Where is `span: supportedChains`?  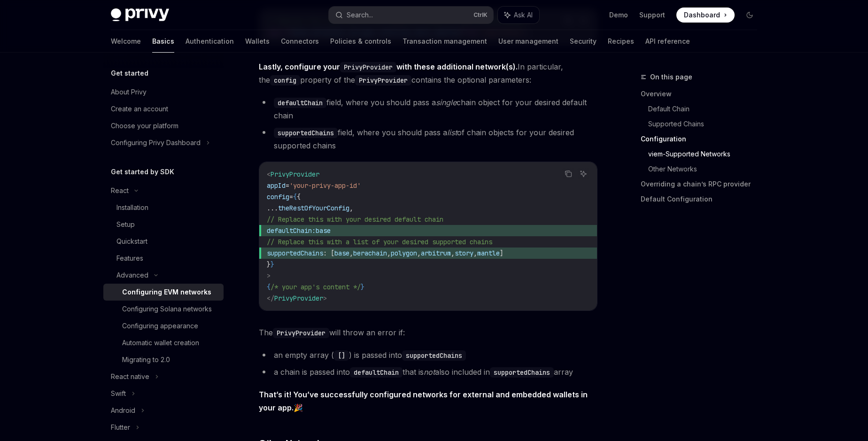
span: supportedChains is located at coordinates (295, 253).